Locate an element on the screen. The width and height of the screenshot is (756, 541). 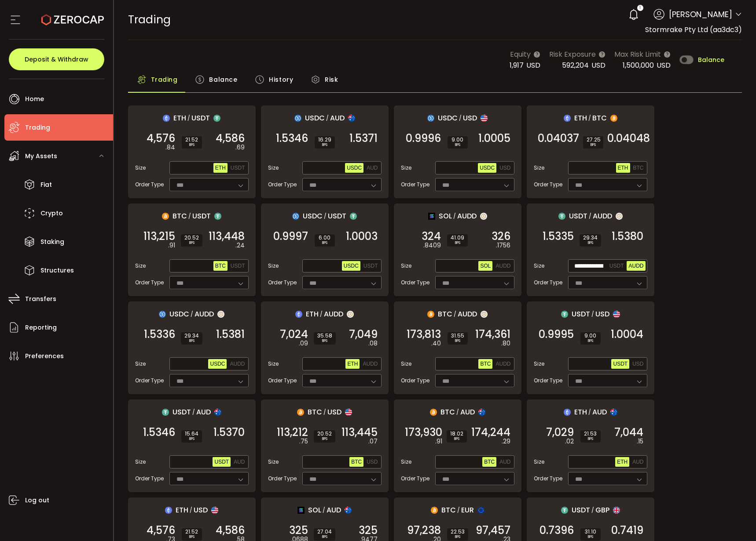
img: eth_portfolio.svg is located at coordinates (169, 511).